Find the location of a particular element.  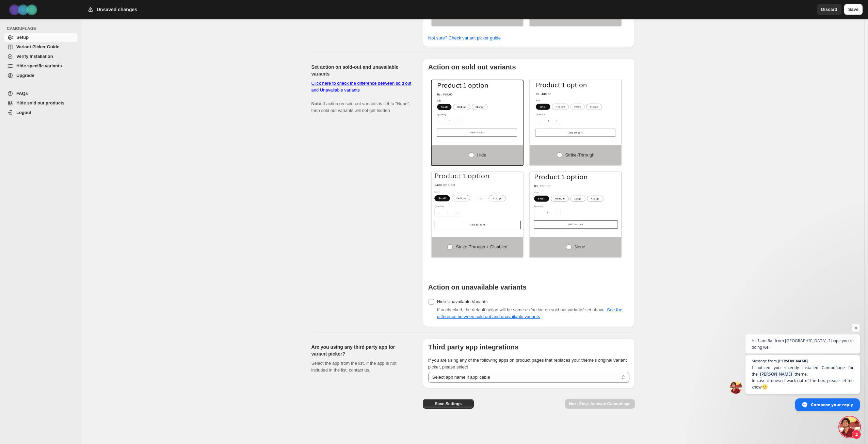

button: Save is located at coordinates (853, 10).